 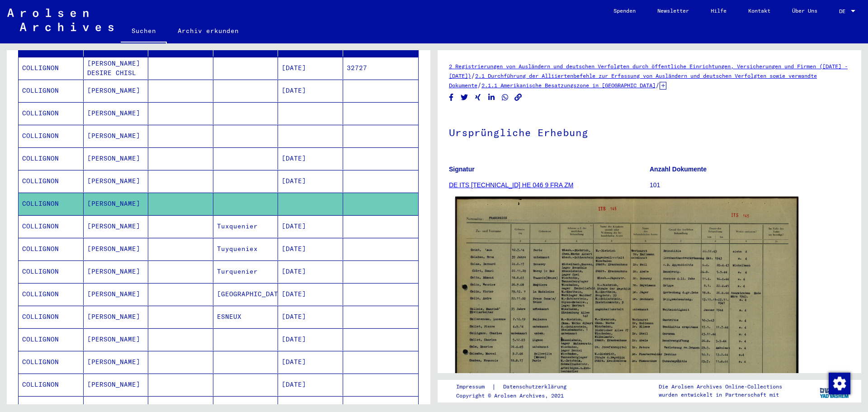 I want to click on div: Zustimmung ändern, so click(x=839, y=383).